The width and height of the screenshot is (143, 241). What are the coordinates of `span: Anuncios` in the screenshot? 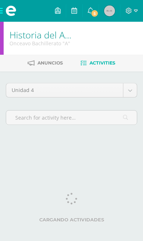 It's located at (50, 63).